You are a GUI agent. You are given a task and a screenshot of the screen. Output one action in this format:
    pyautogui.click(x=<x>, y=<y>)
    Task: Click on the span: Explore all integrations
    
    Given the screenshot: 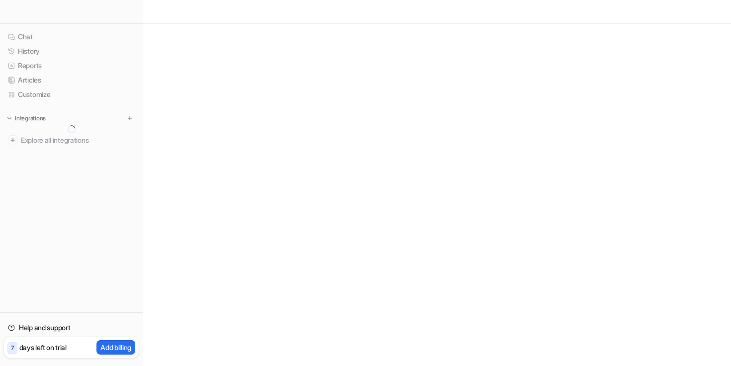 What is the action you would take?
    pyautogui.click(x=78, y=140)
    